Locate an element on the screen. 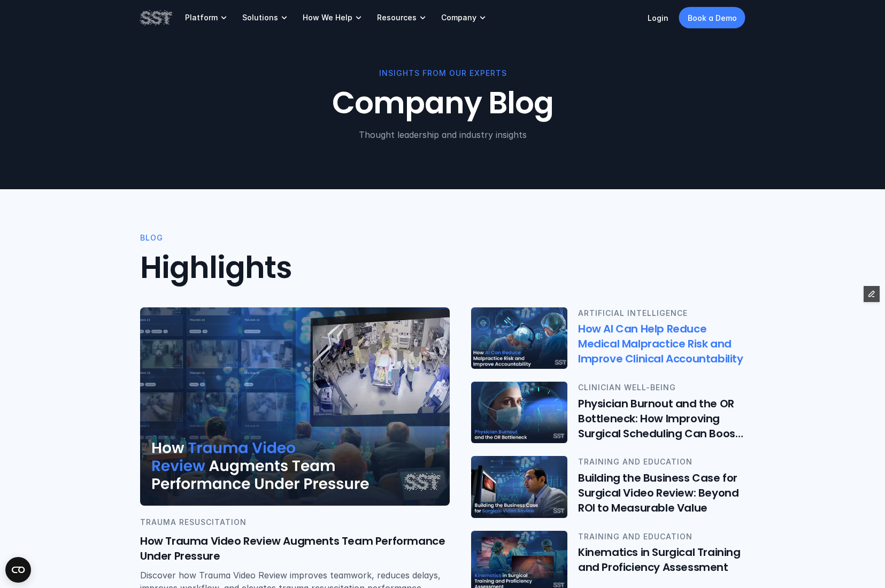 This screenshot has height=588, width=885. img: A physician looking at Black Box Platform data on a desktop computer is located at coordinates (519, 487).